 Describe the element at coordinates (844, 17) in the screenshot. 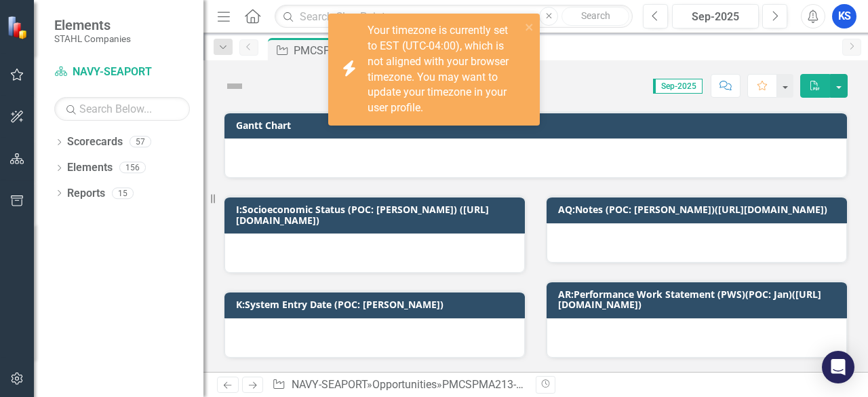

I see `button: KS` at that location.